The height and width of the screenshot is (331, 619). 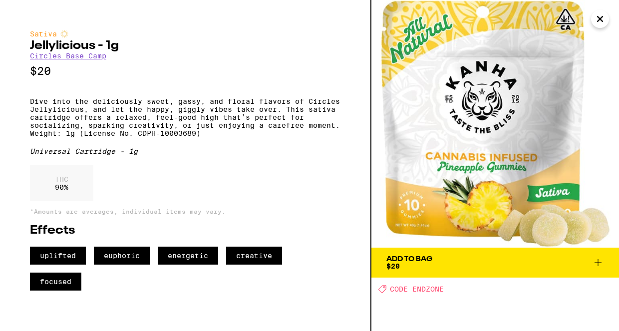 What do you see at coordinates (185, 151) in the screenshot?
I see `div: Universal Cartridge - 1g` at bounding box center [185, 151].